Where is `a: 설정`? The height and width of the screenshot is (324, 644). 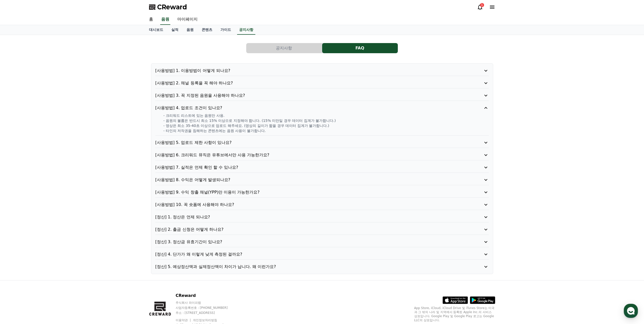
a: 설정 is located at coordinates (81, 167).